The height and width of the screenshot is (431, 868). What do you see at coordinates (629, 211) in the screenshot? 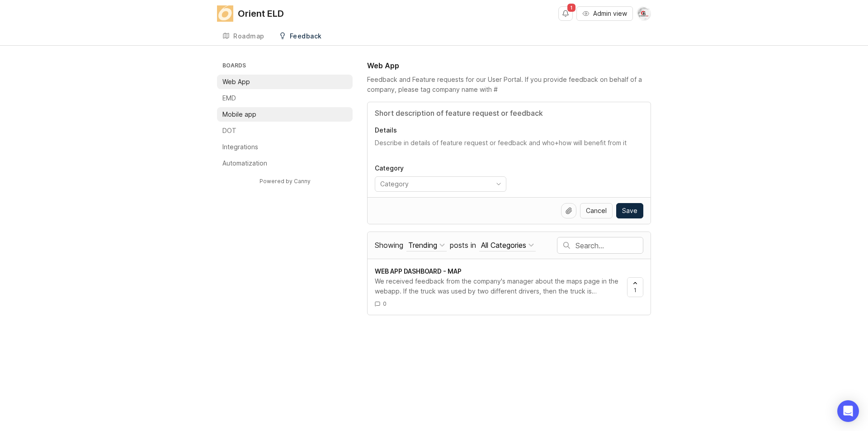
I see `span: Save` at bounding box center [629, 211].